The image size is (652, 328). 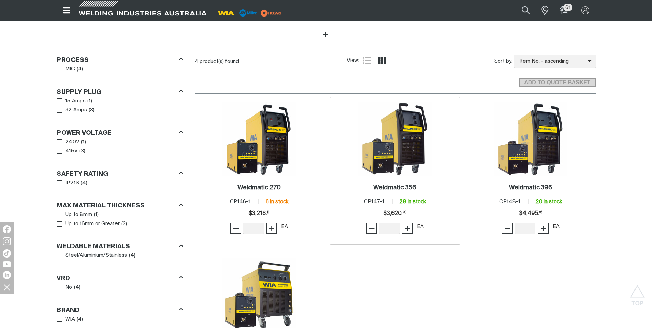 What do you see at coordinates (76, 110) in the screenshot?
I see `span: 32 Amps` at bounding box center [76, 110].